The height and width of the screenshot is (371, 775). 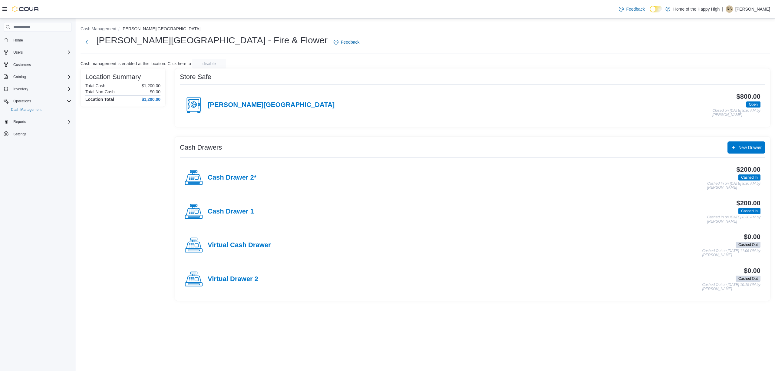 What do you see at coordinates (136, 64) in the screenshot?
I see `p: Cash management is enabled at this location. Click here to` at bounding box center [136, 64].